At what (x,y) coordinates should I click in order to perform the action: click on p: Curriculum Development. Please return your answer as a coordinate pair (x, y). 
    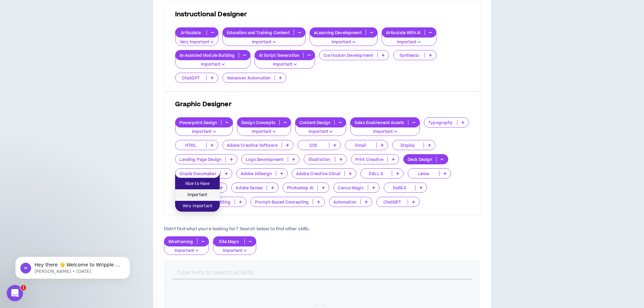
    Looking at the image, I should click on (348, 55).